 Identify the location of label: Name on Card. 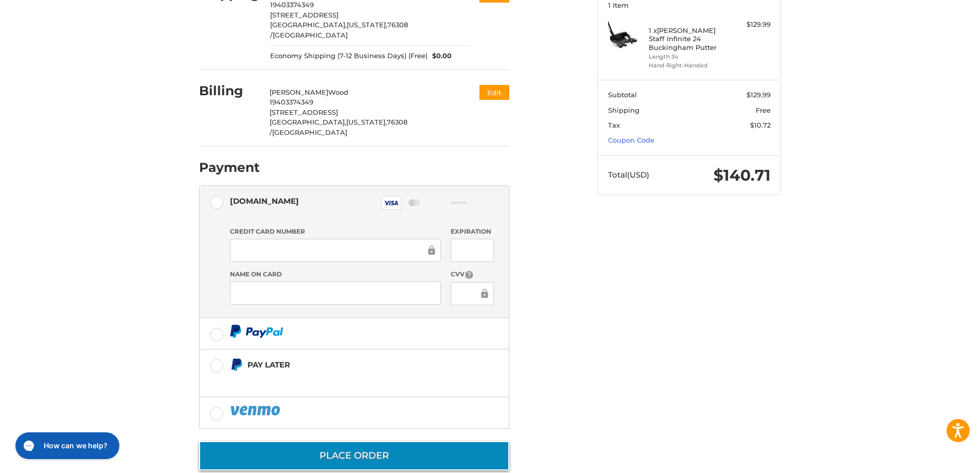
(336, 274).